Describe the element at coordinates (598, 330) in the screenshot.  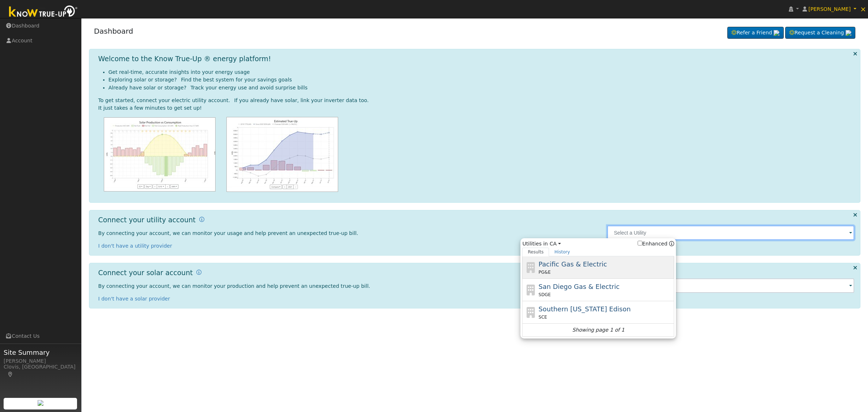
I see `i: Showing page 1 of 1` at that location.